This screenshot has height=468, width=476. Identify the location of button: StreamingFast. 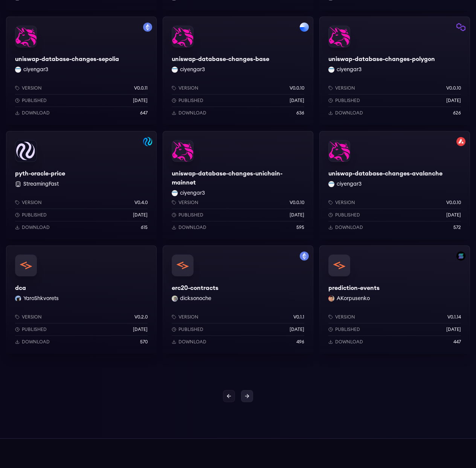
(41, 184).